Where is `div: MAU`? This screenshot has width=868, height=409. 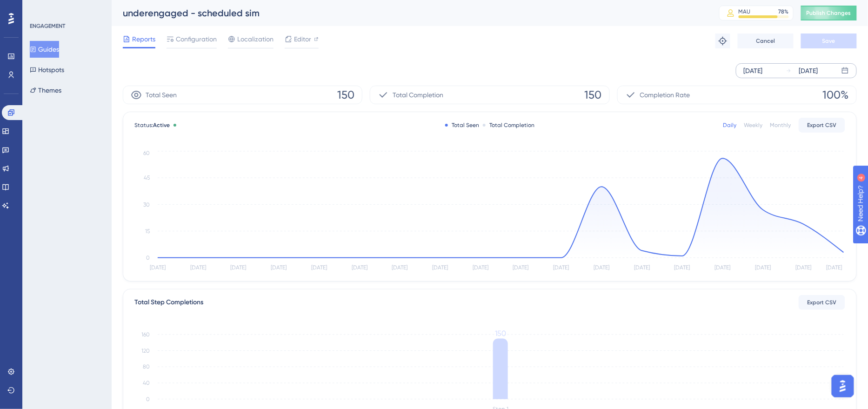
div: MAU is located at coordinates (745, 12).